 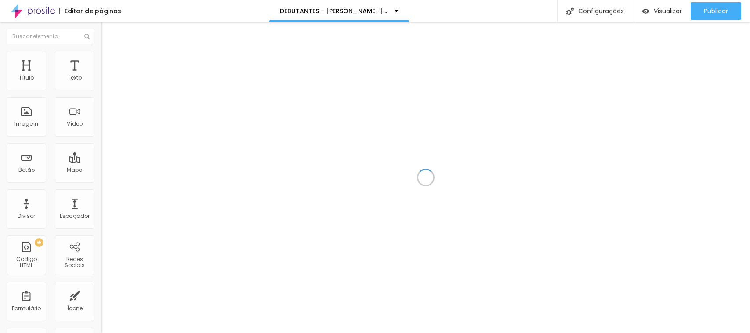 I want to click on div: Código HTML, so click(x=26, y=262).